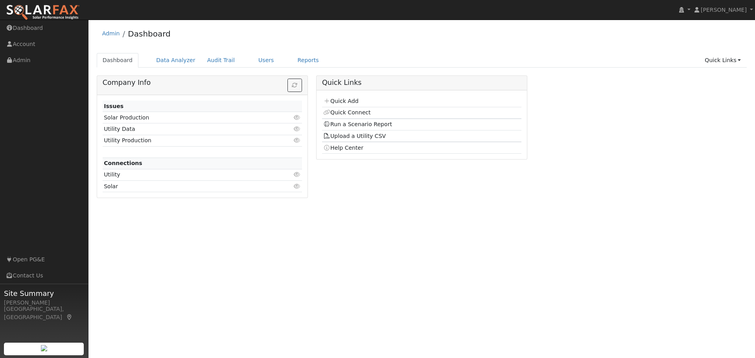  I want to click on a: Data Analyzer, so click(176, 60).